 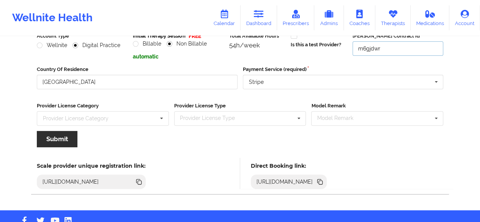 I want to click on a: Admins, so click(x=329, y=18).